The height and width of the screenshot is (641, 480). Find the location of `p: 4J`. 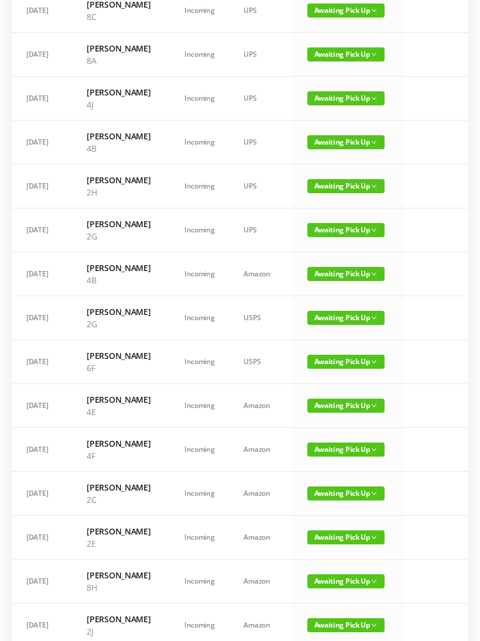

p: 4J is located at coordinates (121, 104).